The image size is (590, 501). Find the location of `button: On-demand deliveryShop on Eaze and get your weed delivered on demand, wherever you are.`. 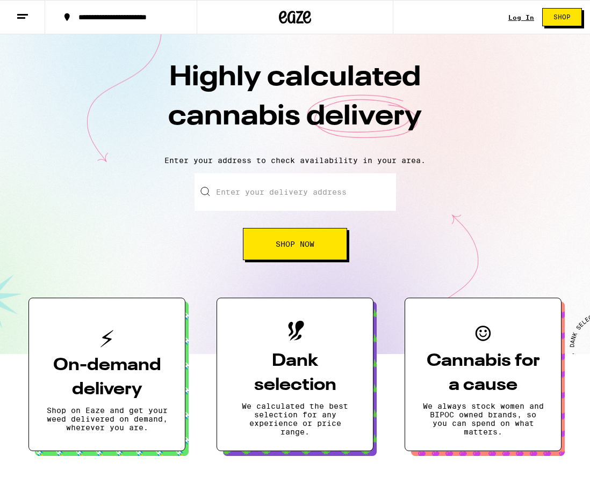

button: On-demand deliveryShop on Eaze and get your weed delivered on demand, wherever you are. is located at coordinates (107, 375).